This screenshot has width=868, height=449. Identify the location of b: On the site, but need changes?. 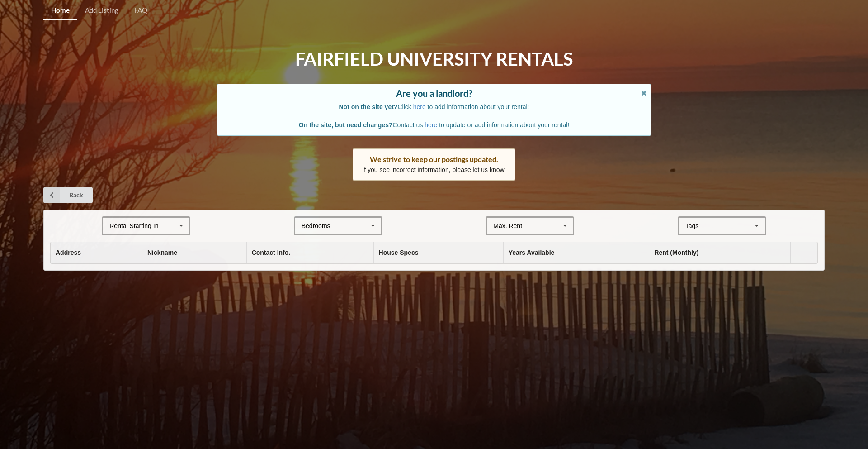
(346, 125).